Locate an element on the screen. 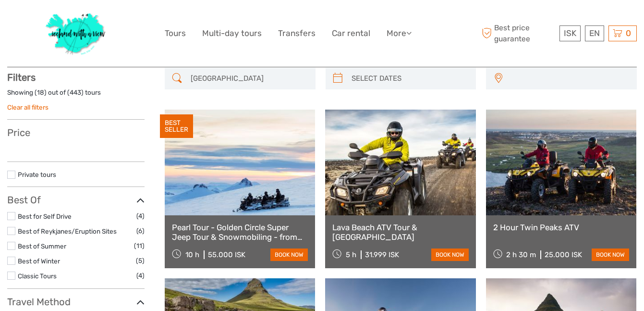 The width and height of the screenshot is (644, 311). a: Private tours is located at coordinates (37, 174).